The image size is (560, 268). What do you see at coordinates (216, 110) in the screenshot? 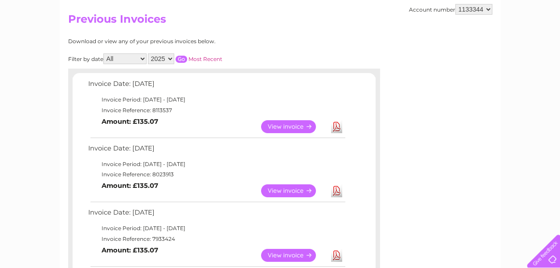
I see `td: Invoice Reference: 8113537` at bounding box center [216, 110].